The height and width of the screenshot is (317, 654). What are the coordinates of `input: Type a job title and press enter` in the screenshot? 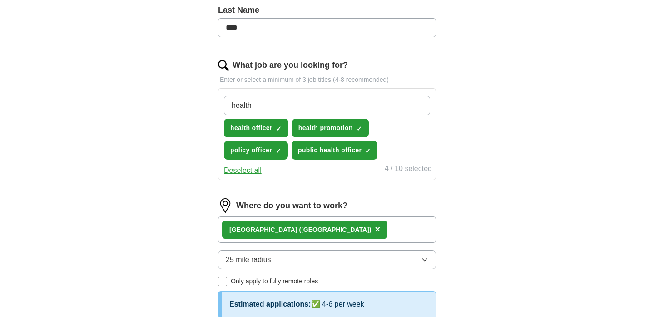 It's located at (327, 105).